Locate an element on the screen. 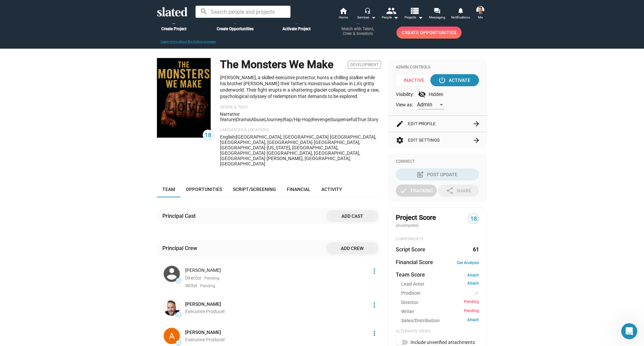 The width and height of the screenshot is (644, 346). dd: 61 is located at coordinates (475, 249).